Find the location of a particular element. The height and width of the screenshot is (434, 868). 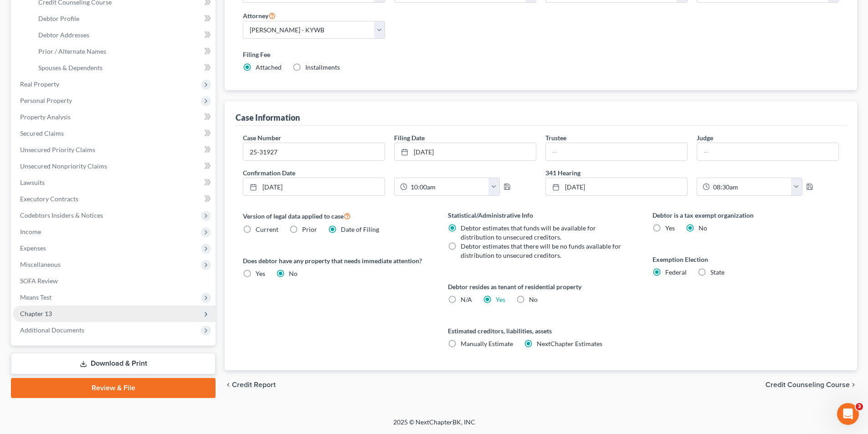

span: Expenses is located at coordinates (33, 248).